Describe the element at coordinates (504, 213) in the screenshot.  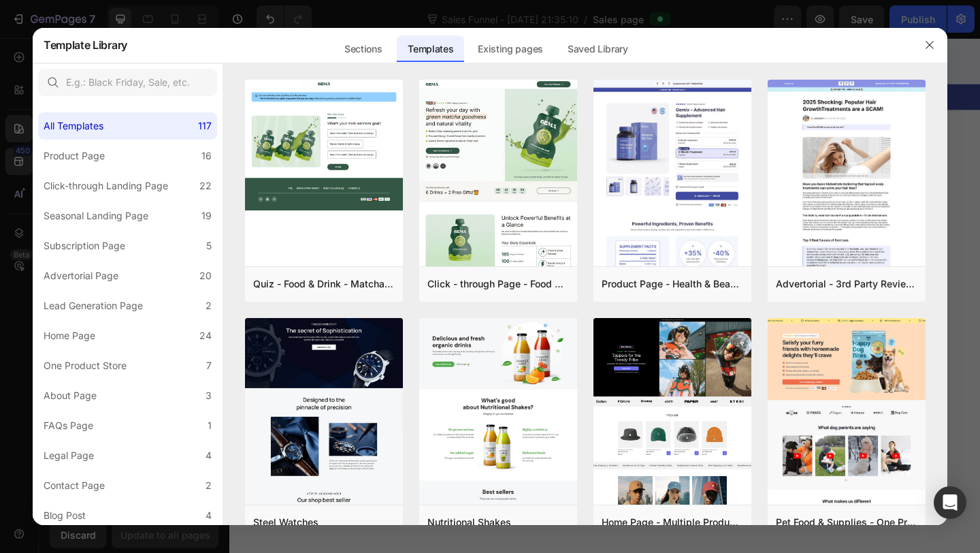
I see `p: (1 bottle)` at that location.